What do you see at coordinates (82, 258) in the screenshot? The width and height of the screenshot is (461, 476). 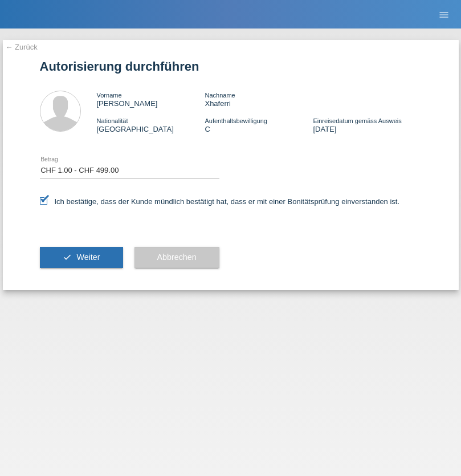 I see `button: check Weiter` at bounding box center [82, 258].